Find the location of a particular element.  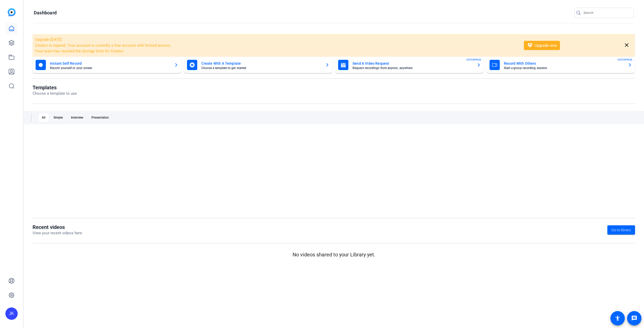

p: No videos shared to your Library yet. is located at coordinates (334, 255).